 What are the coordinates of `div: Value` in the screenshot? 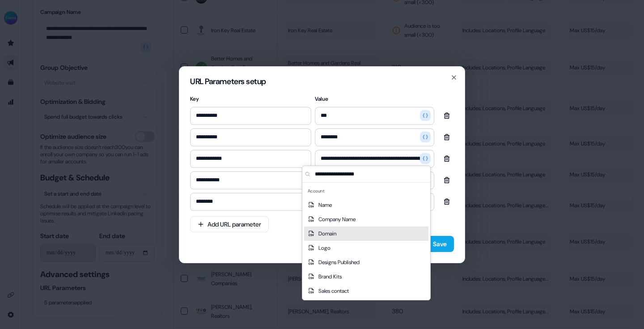 It's located at (375, 99).